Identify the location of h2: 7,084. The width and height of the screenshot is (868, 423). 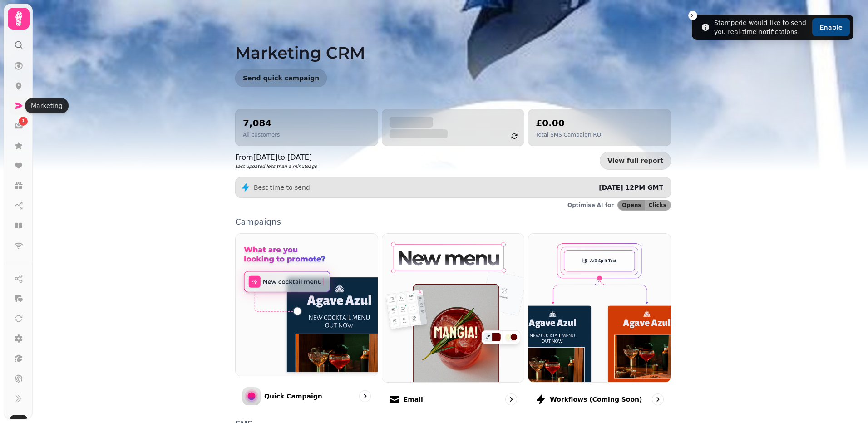
(261, 123).